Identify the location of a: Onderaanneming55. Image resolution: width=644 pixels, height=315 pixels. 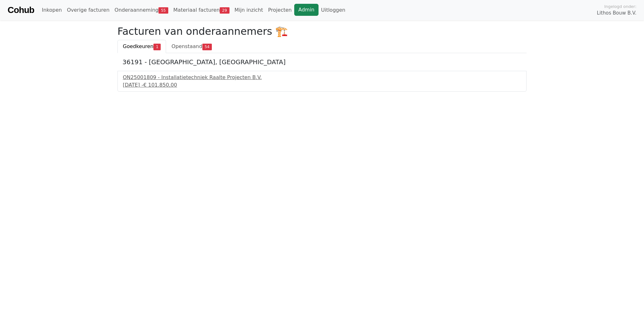
(141, 10).